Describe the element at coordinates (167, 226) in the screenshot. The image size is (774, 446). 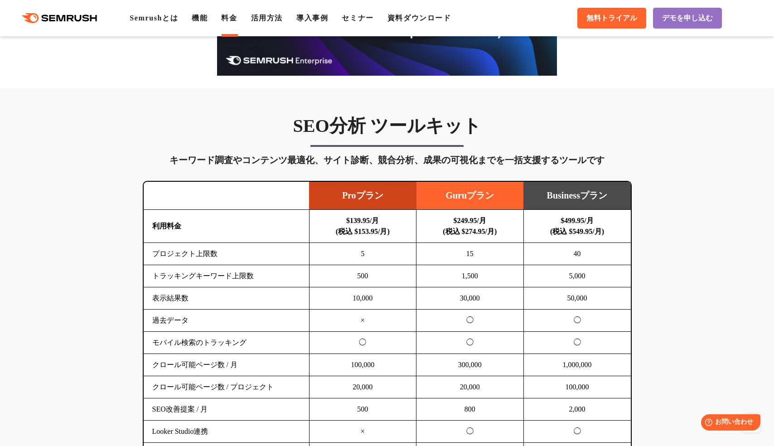
I see `b: 利用料金` at that location.